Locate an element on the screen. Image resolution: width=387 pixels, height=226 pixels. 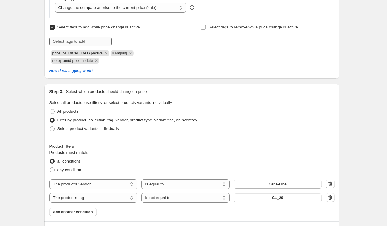
span: price-change-job-active is located at coordinates (78, 53).